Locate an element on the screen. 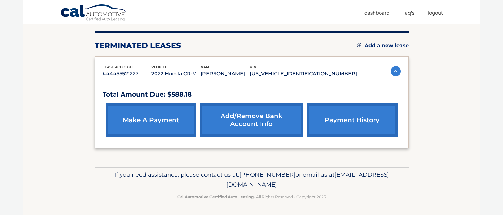 The width and height of the screenshot is (503, 215). span: vehicle is located at coordinates (159, 67).